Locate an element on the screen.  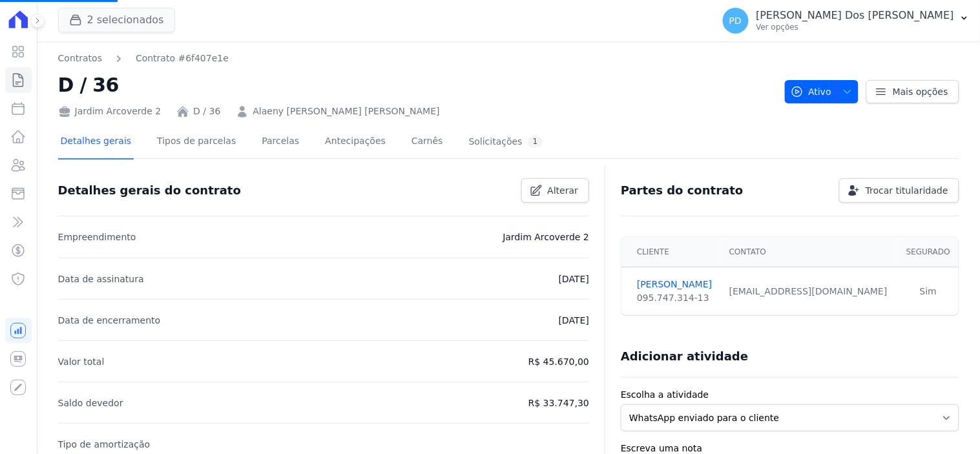
div: 1 is located at coordinates (535, 141).